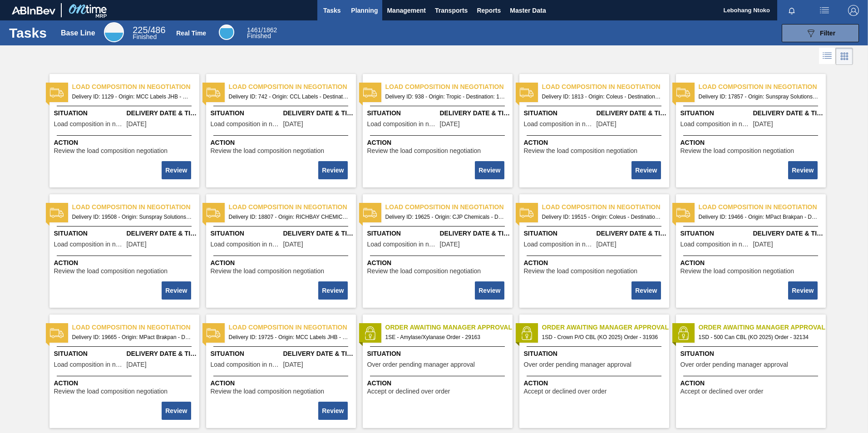 The image size is (868, 433). I want to click on span: Delivery ID: 1129 - Origin: MCC Labels JHB - Destination: 1SD, so click(132, 97).